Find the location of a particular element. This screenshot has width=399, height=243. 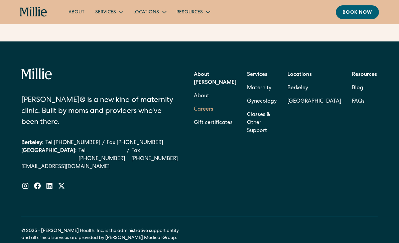

strong: Services is located at coordinates (257, 75).